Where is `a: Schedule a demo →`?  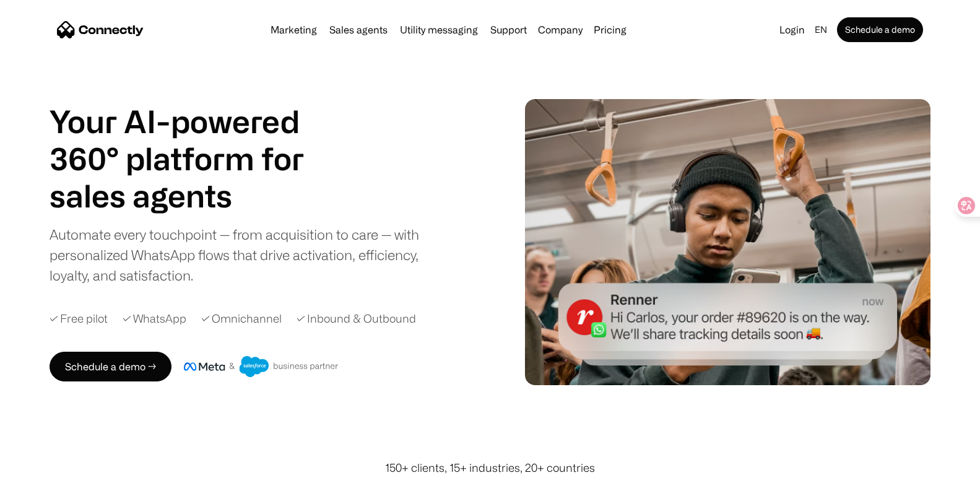
a: Schedule a demo → is located at coordinates (110, 367).